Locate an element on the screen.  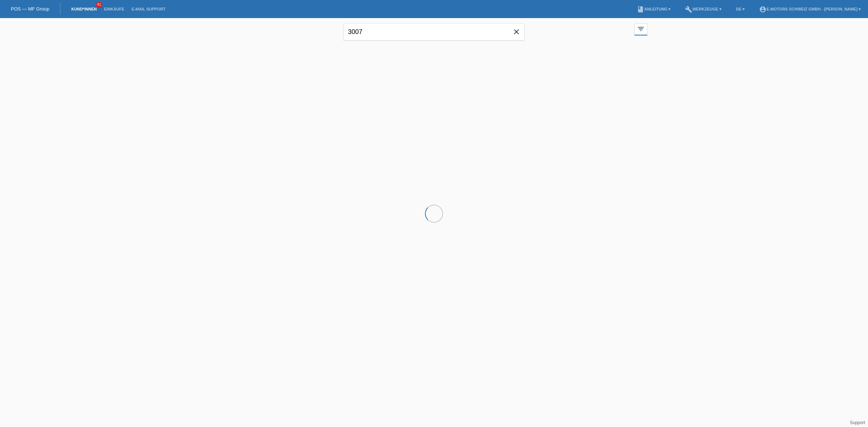
a: bookAnleitung ▾ is located at coordinates (653, 9).